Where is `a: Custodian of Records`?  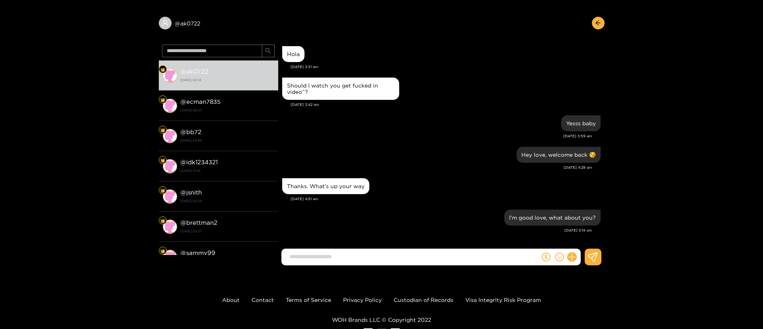
a: Custodian of Records is located at coordinates (424, 300).